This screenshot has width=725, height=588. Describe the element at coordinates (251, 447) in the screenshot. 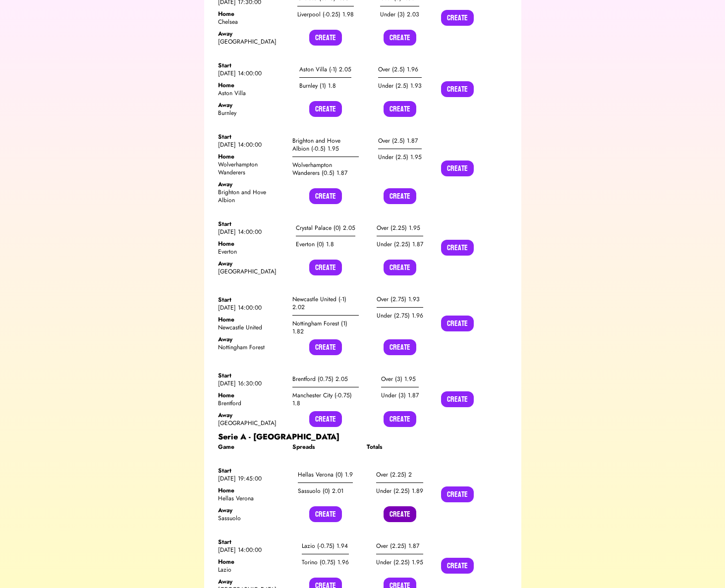

I see `div: Game` at that location.